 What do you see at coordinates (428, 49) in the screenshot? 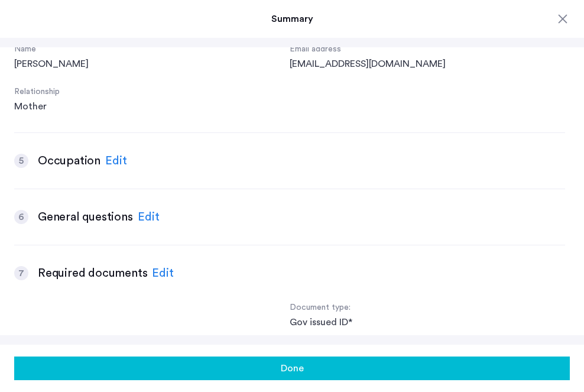
I see `div: Email address` at bounding box center [428, 49].